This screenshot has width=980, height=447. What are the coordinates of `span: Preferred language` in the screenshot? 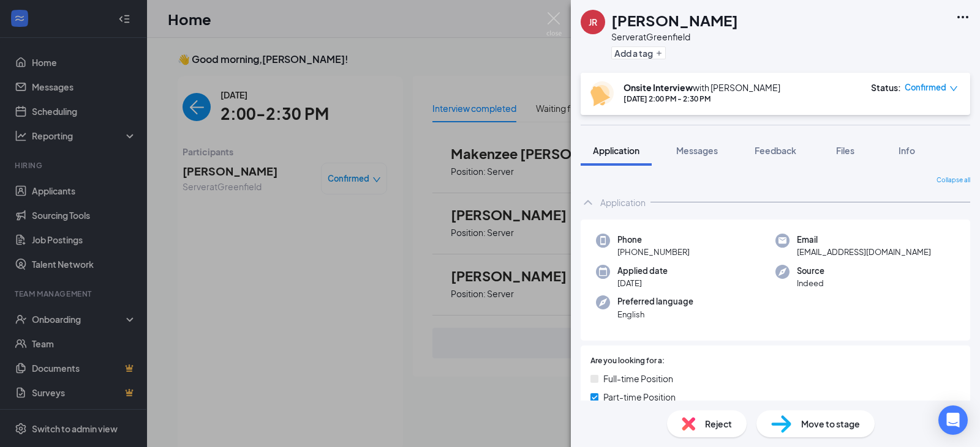 It's located at (656, 302).